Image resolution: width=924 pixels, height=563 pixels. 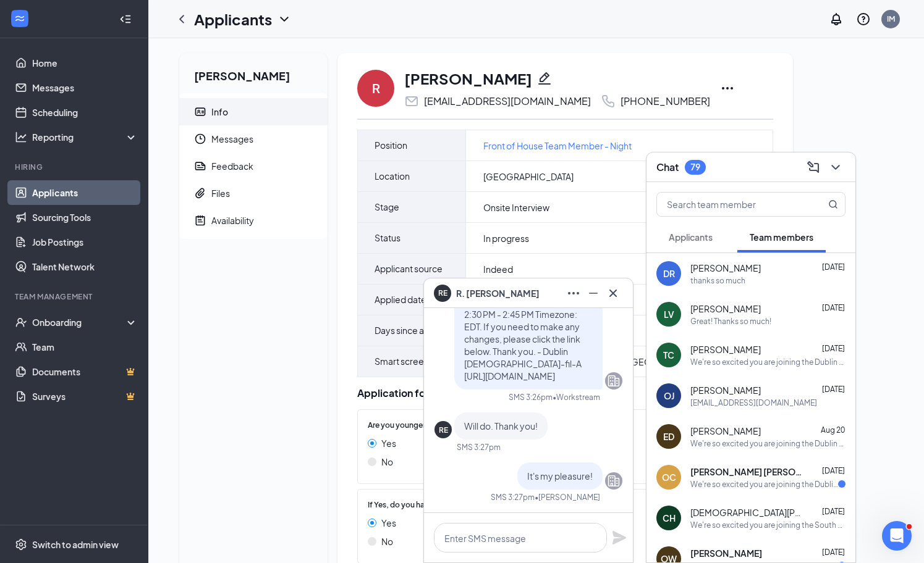 I want to click on a: DocumentsCrown, so click(x=84, y=371).